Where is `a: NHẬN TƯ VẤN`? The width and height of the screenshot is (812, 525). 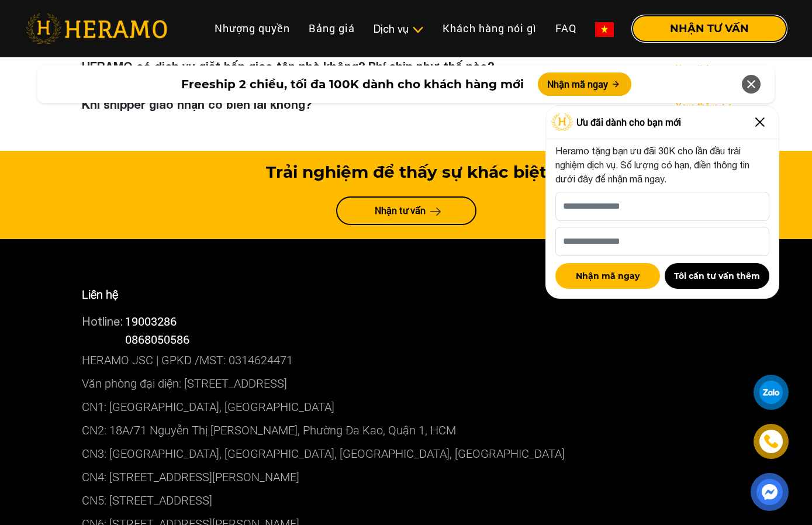
a: NHẬN TƯ VẤN is located at coordinates (705, 28).